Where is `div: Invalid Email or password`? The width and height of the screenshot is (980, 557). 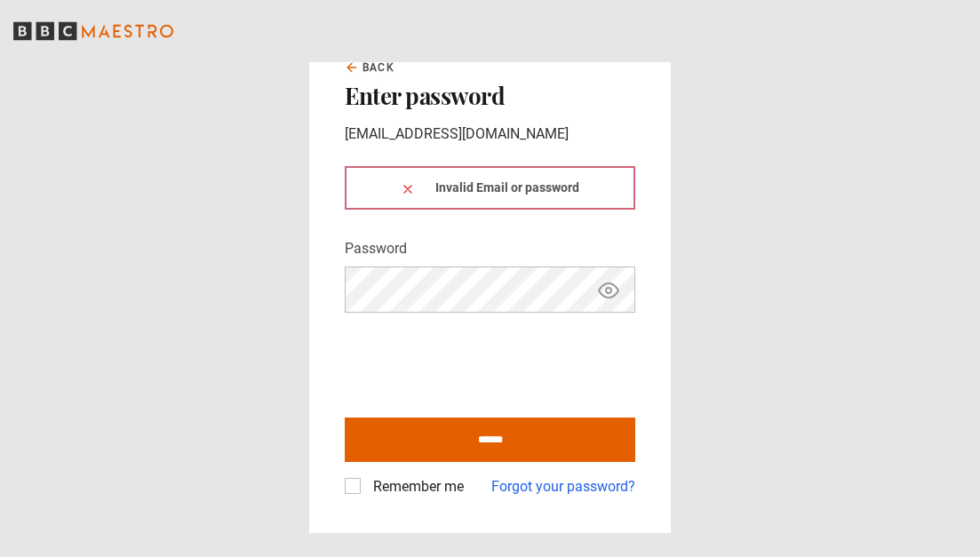 div: Invalid Email or password is located at coordinates (490, 187).